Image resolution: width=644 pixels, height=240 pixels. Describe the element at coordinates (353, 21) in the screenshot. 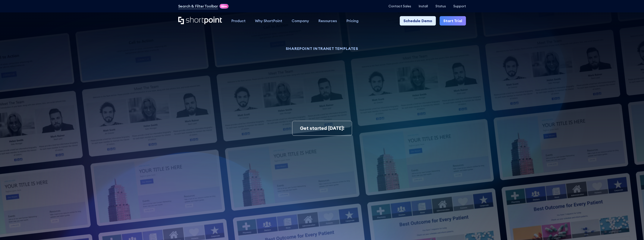

I see `a: Pricing` at that location.